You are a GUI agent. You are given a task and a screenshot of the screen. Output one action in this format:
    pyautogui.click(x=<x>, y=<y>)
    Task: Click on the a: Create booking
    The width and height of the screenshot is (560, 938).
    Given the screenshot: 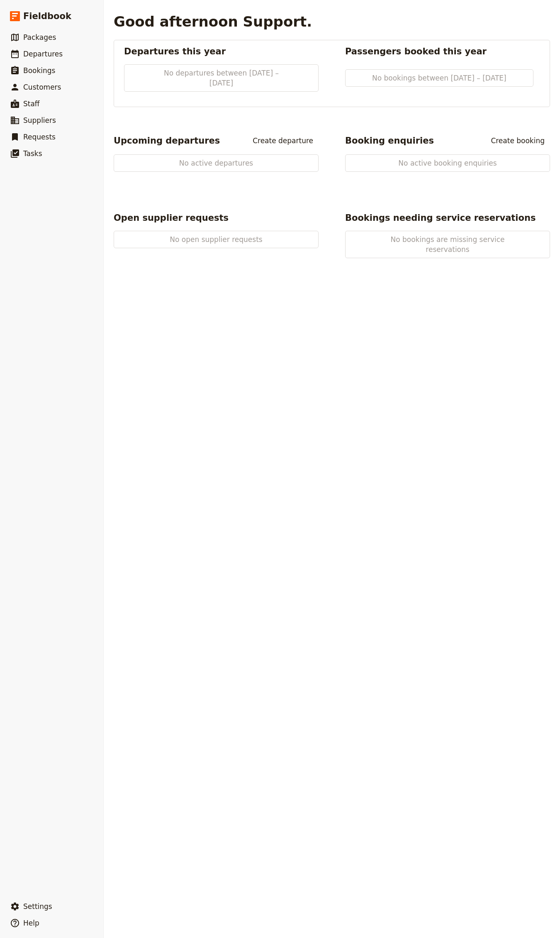 What is the action you would take?
    pyautogui.click(x=518, y=141)
    